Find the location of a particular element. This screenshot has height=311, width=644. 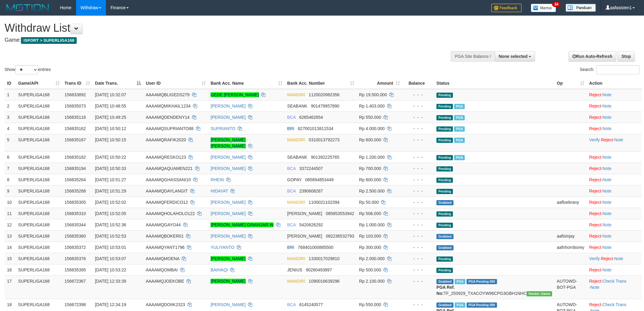

span: 156835162 is located at coordinates (75, 129).